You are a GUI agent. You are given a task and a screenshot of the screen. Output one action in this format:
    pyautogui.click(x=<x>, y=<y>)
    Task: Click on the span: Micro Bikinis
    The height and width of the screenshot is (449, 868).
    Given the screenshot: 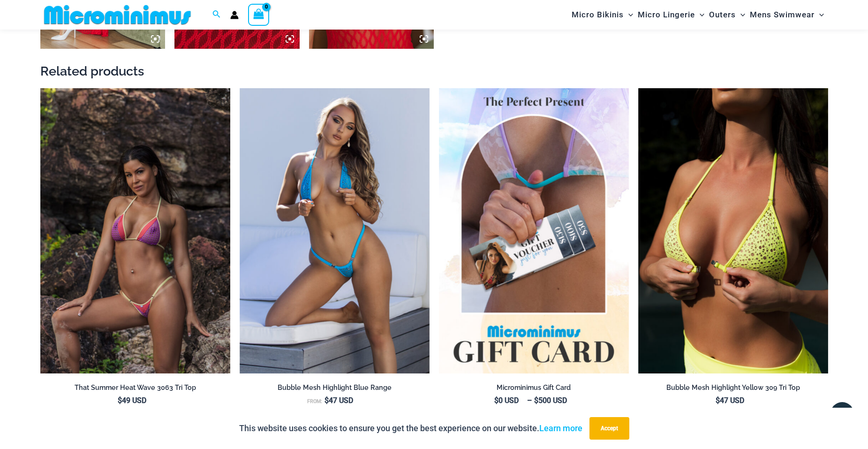 What is the action you would take?
    pyautogui.click(x=597, y=15)
    